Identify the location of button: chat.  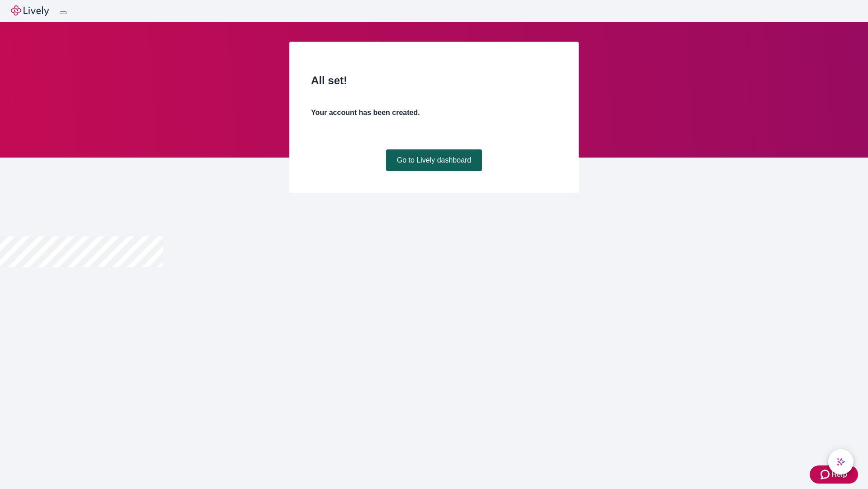
(841, 461).